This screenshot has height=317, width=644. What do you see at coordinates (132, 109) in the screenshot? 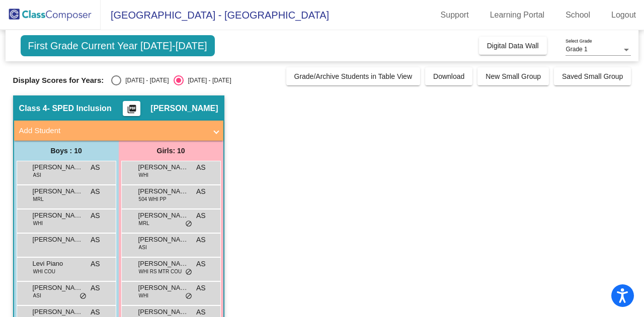
I see `button: Print Students Details` at bounding box center [132, 109].